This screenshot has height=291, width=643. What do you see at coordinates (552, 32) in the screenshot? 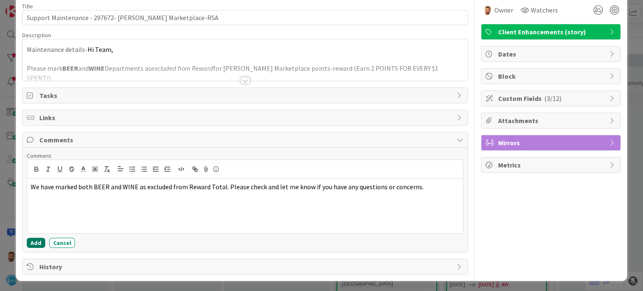
I see `span: Client Enhancements (story)` at bounding box center [552, 32].